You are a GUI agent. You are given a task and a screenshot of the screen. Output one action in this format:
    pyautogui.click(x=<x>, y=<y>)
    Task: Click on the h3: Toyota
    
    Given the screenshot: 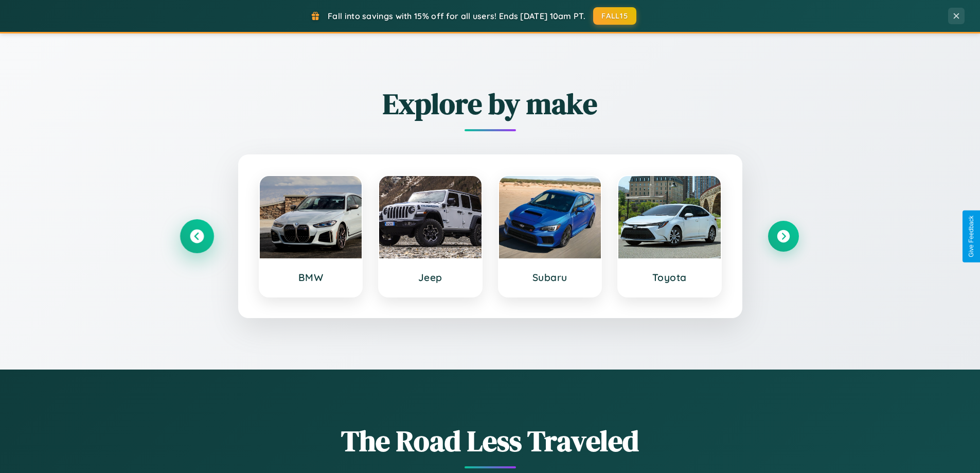 What is the action you would take?
    pyautogui.click(x=669, y=278)
    